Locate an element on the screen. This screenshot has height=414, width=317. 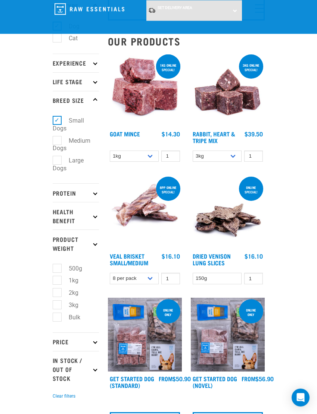
div: $14.30 is located at coordinates (170, 134).